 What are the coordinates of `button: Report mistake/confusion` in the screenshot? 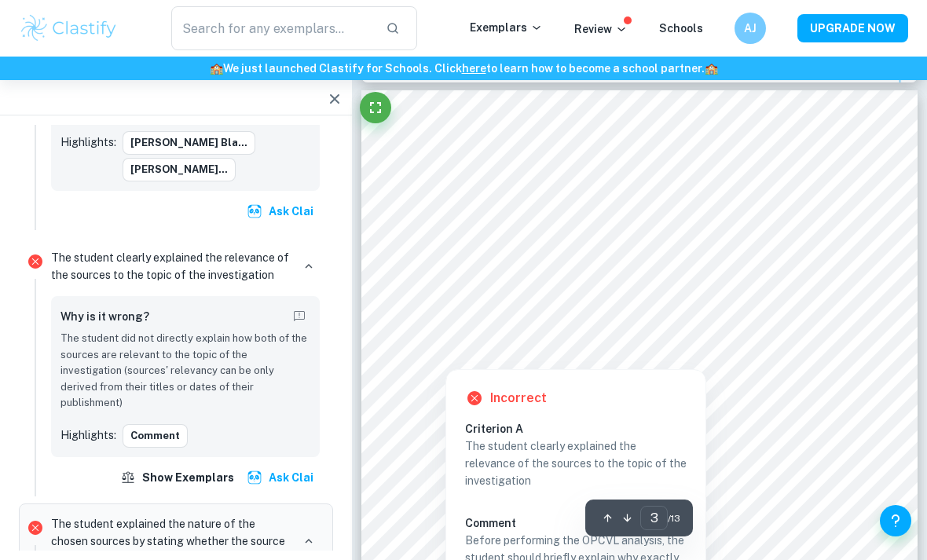 It's located at (300, 316).